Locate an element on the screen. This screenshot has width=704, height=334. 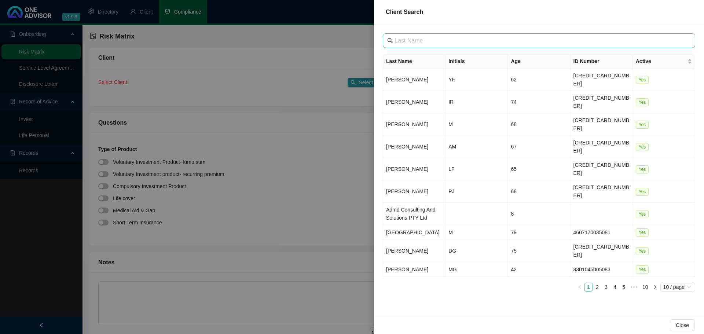
li: 5 is located at coordinates (623, 287).